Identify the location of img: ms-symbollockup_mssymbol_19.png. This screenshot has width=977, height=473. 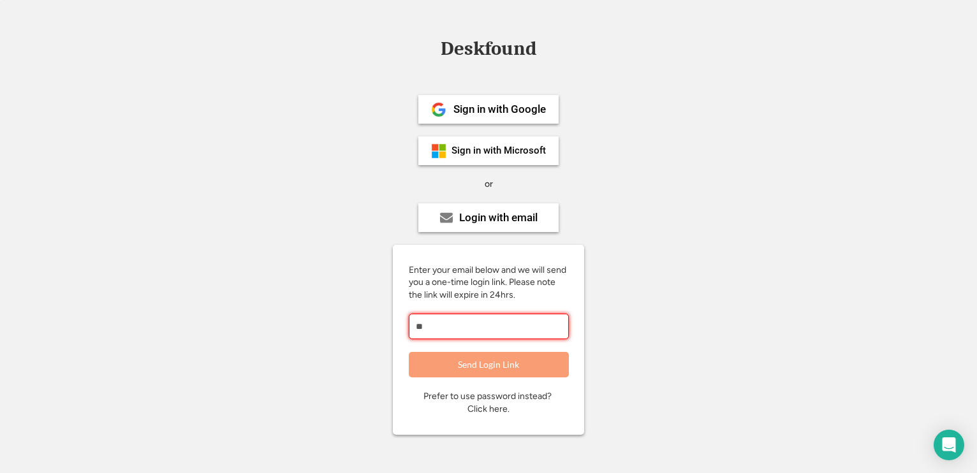
(439, 151).